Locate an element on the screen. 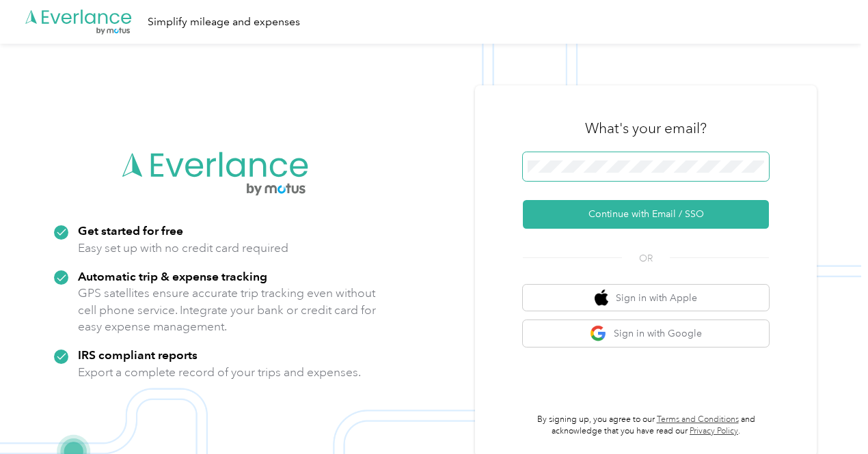 This screenshot has height=454, width=868. button: apple logoSign in with Apple is located at coordinates (646, 297).